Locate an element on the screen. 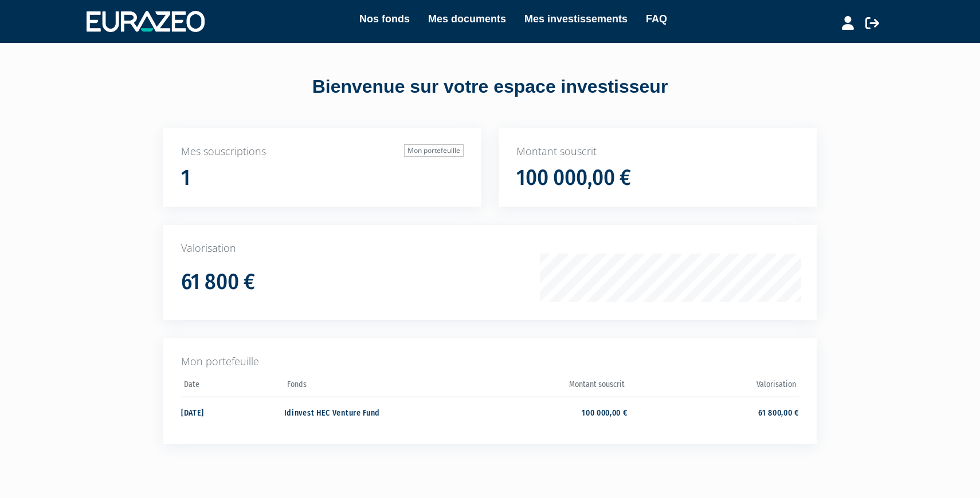 The image size is (980, 498). a: FAQ is located at coordinates (656, 19).